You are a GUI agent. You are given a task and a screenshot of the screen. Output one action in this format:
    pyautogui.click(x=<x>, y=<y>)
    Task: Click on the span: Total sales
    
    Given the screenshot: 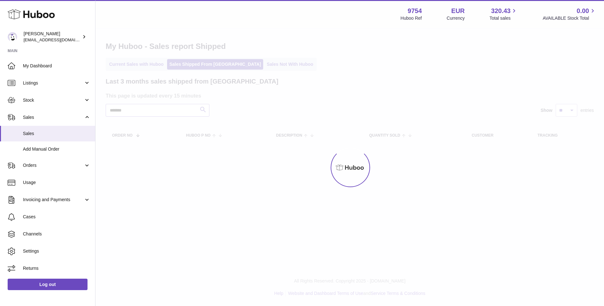 What is the action you would take?
    pyautogui.click(x=503, y=18)
    